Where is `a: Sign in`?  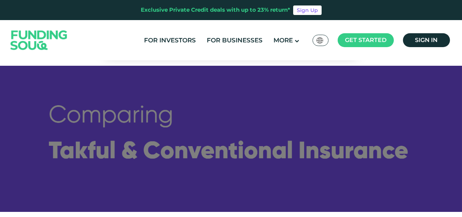 a: Sign in is located at coordinates (426, 40).